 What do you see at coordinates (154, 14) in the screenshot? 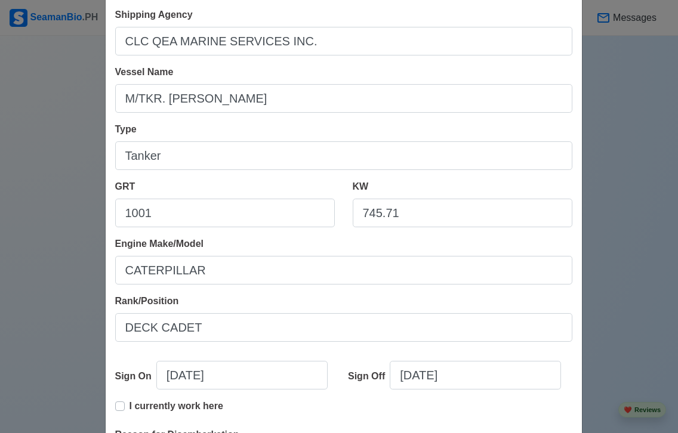
I see `span: Shipping Agency` at bounding box center [154, 14].